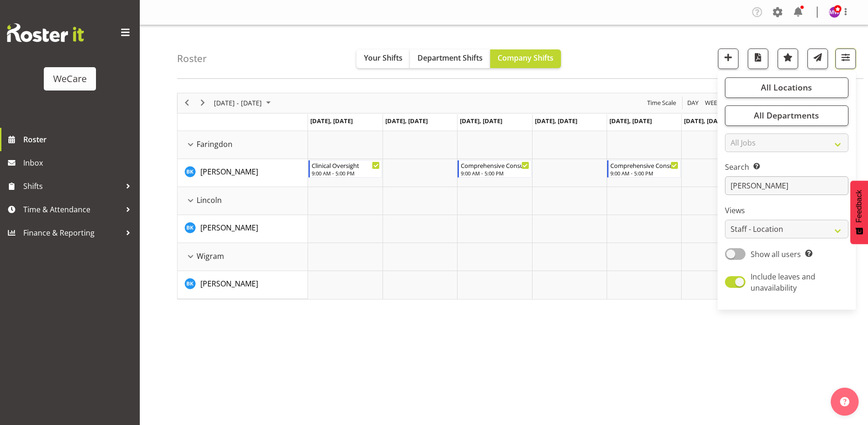 The width and height of the screenshot is (868, 425). I want to click on button: September 2025, so click(243, 103).